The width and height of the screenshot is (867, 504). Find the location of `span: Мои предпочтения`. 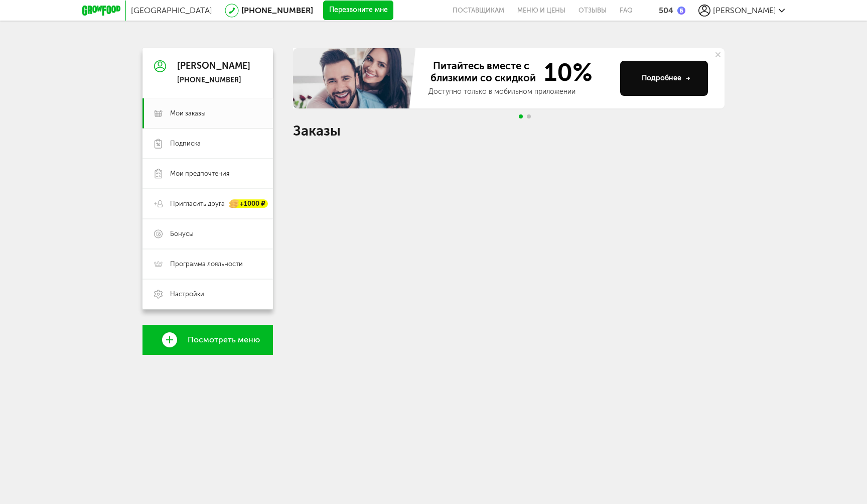

span: Мои предпочтения is located at coordinates (200, 173).